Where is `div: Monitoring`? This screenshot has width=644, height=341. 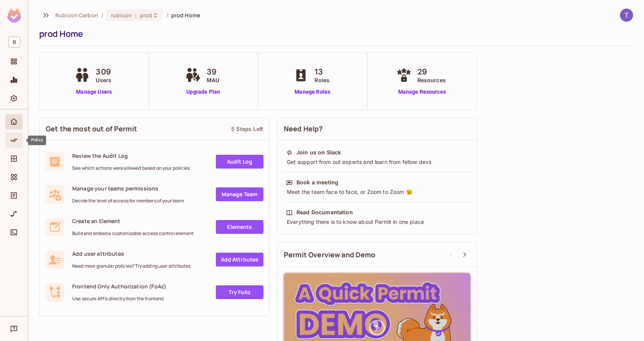
div: Monitoring is located at coordinates (14, 80).